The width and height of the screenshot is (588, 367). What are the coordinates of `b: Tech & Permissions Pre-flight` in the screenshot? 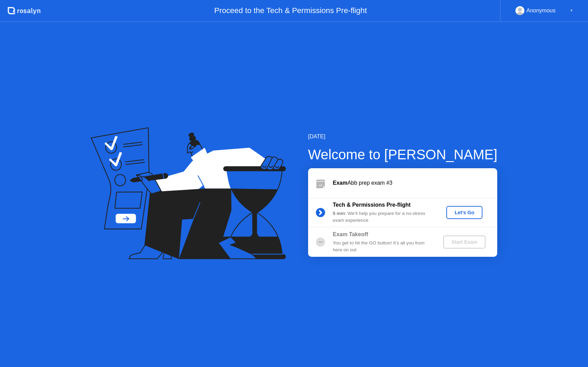 It's located at (372, 205).